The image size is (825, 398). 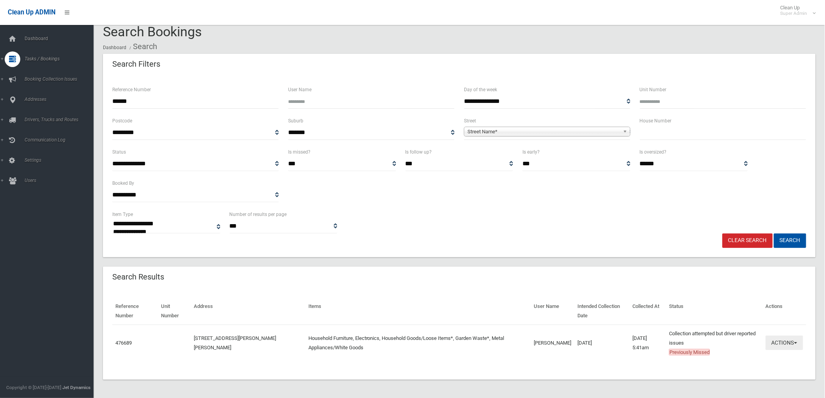 What do you see at coordinates (784, 343) in the screenshot?
I see `button: Actions` at bounding box center [784, 343].